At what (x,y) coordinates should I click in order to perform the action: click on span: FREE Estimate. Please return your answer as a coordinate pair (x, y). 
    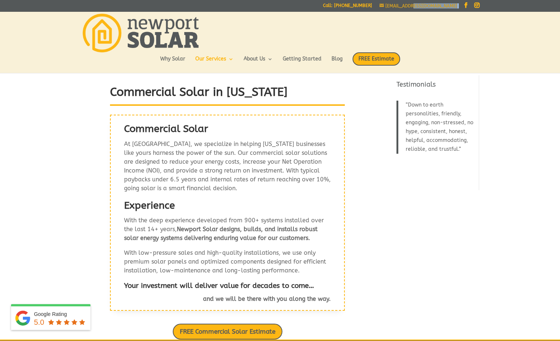
    Looking at the image, I should click on (376, 59).